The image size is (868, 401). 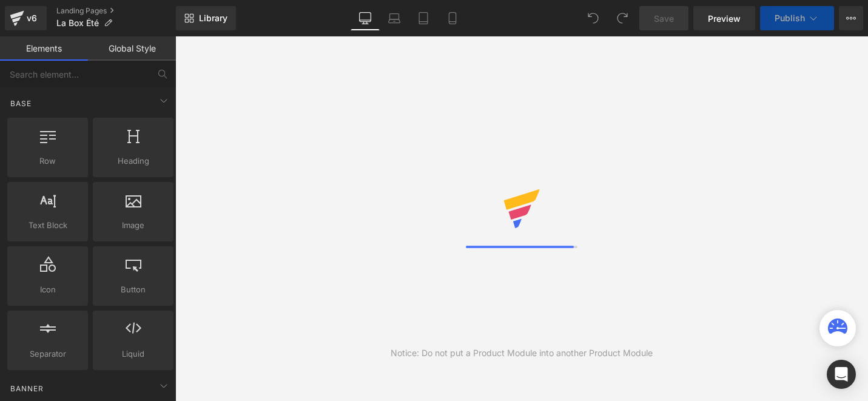 What do you see at coordinates (21, 103) in the screenshot?
I see `span: Base` at bounding box center [21, 103].